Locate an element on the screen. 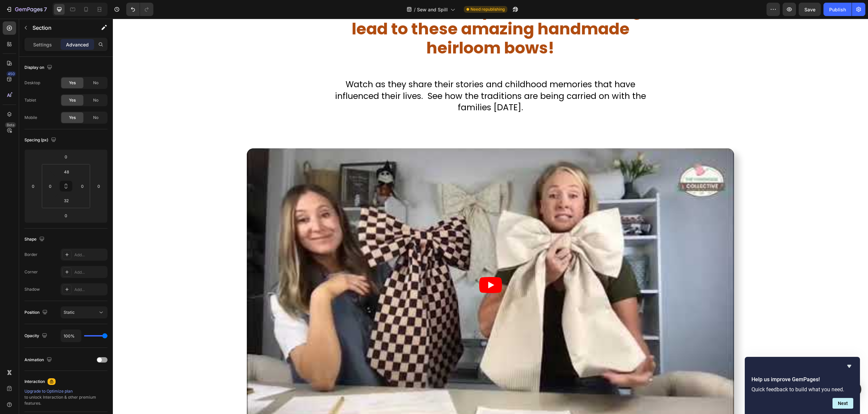 The image size is (868, 414). p: Advanced is located at coordinates (78, 45).